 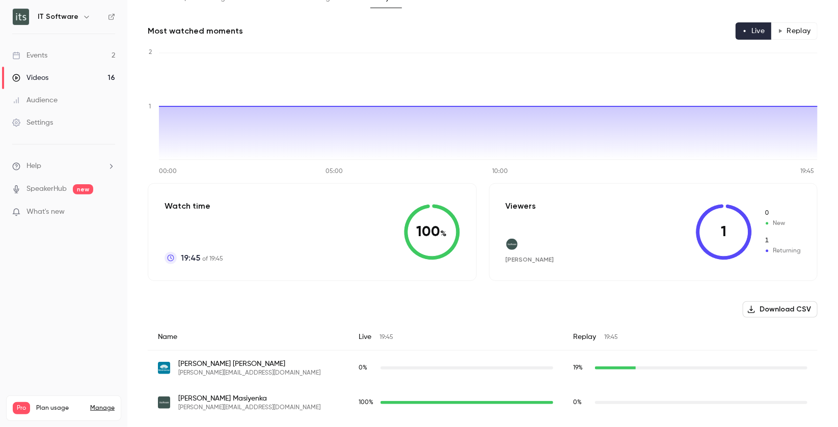 I want to click on p: Viewers, so click(x=521, y=206).